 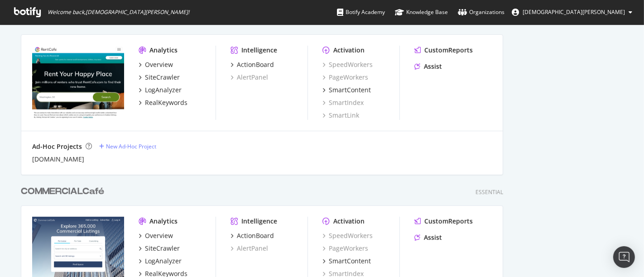 What do you see at coordinates (63, 191) in the screenshot?
I see `div: COMMERCIALCafé` at bounding box center [63, 191].